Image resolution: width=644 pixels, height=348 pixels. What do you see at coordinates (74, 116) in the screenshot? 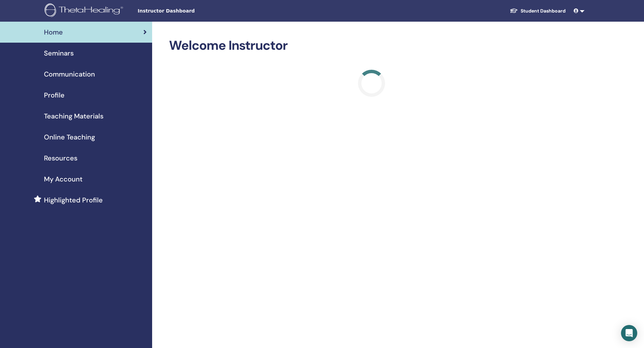
I see `span: Teaching Materials` at bounding box center [74, 116].